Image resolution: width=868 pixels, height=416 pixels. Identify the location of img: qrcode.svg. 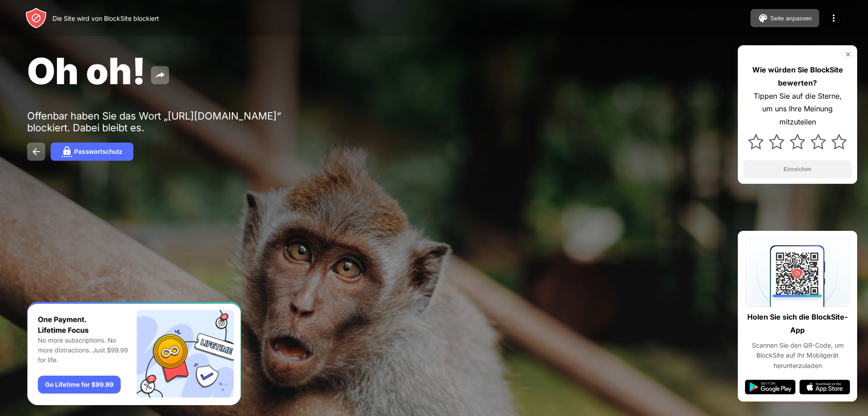
(798, 273).